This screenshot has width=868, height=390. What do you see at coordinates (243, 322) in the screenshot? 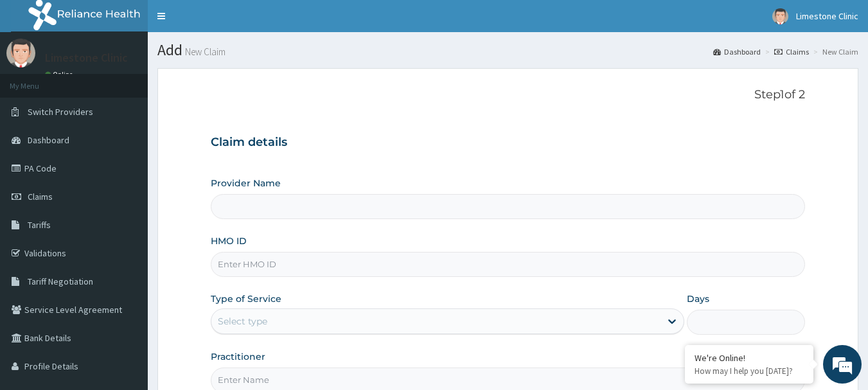
I see `div: Select type` at bounding box center [243, 322].